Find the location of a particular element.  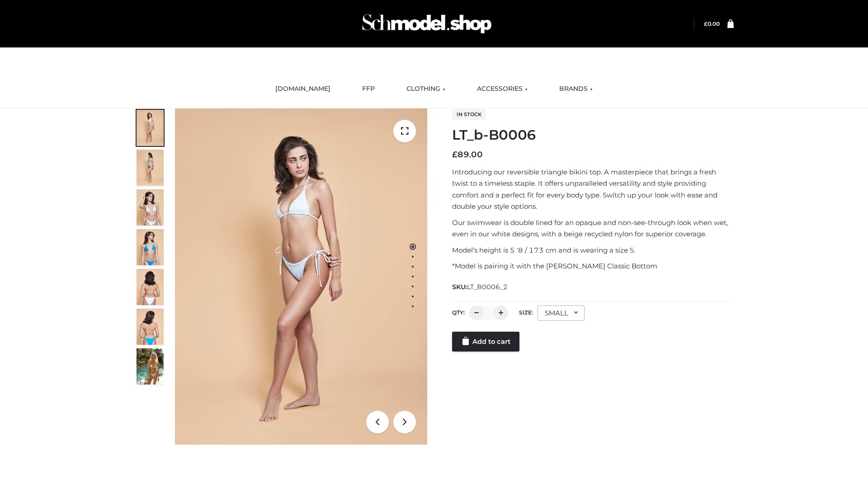

p: Our swimwear is double lined for an opaque and non-see-through look when wet, even in our white d... is located at coordinates (593, 228).